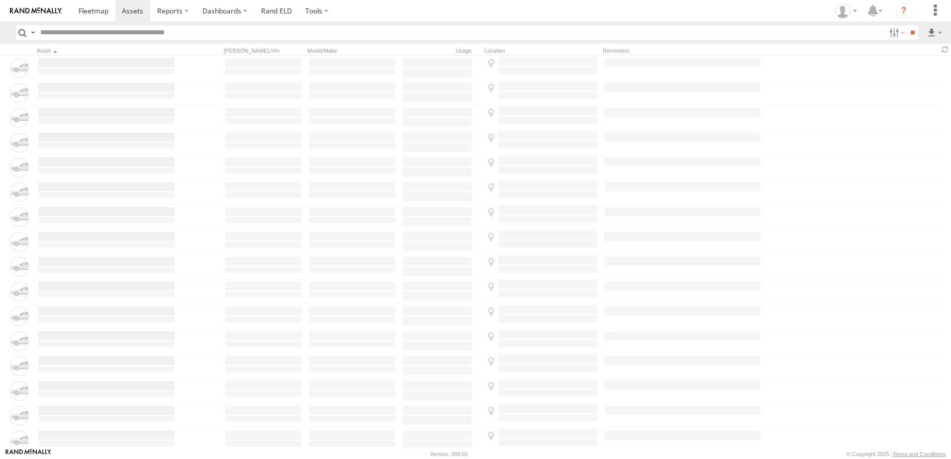 The height and width of the screenshot is (459, 951). What do you see at coordinates (919, 454) in the screenshot?
I see `a: Terms and Conditions` at bounding box center [919, 454].